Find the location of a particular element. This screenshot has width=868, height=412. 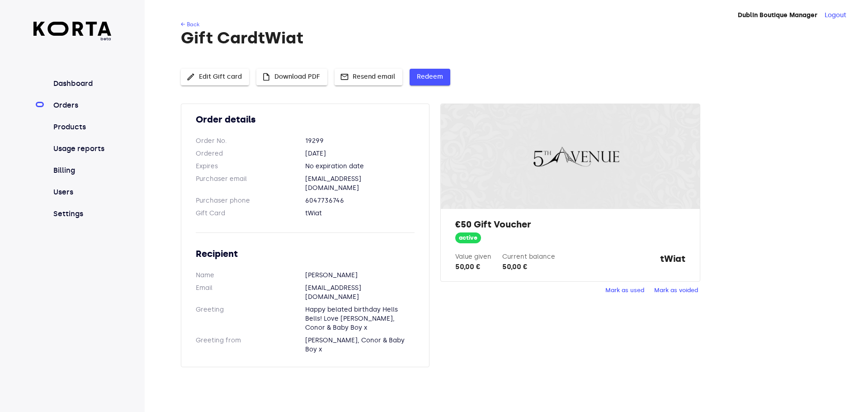

span: Mark as voided is located at coordinates (676, 290).